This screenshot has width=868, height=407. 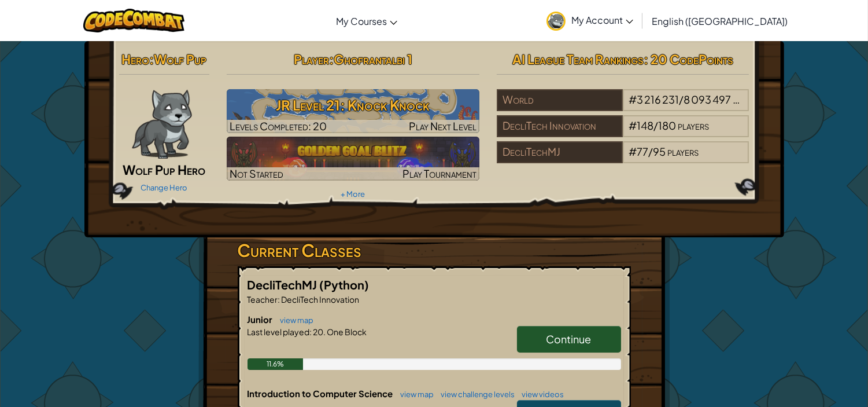 I want to click on span: Junior, so click(x=261, y=319).